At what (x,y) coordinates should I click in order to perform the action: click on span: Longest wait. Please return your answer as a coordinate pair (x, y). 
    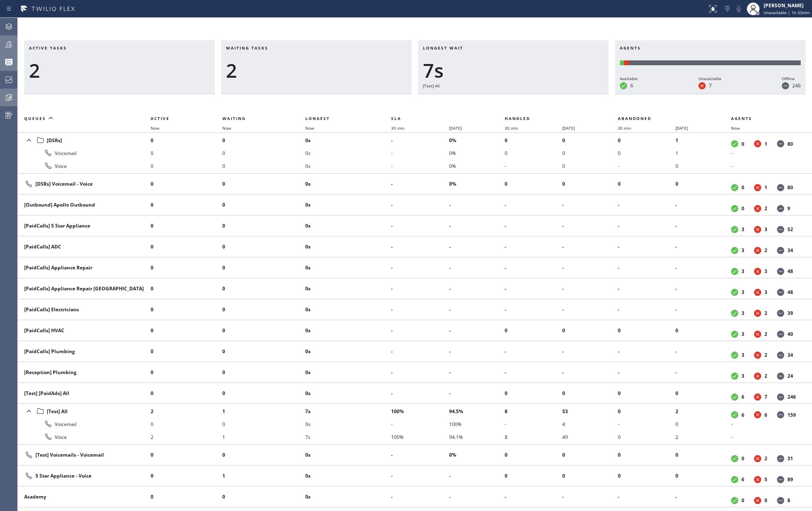
    Looking at the image, I should click on (443, 48).